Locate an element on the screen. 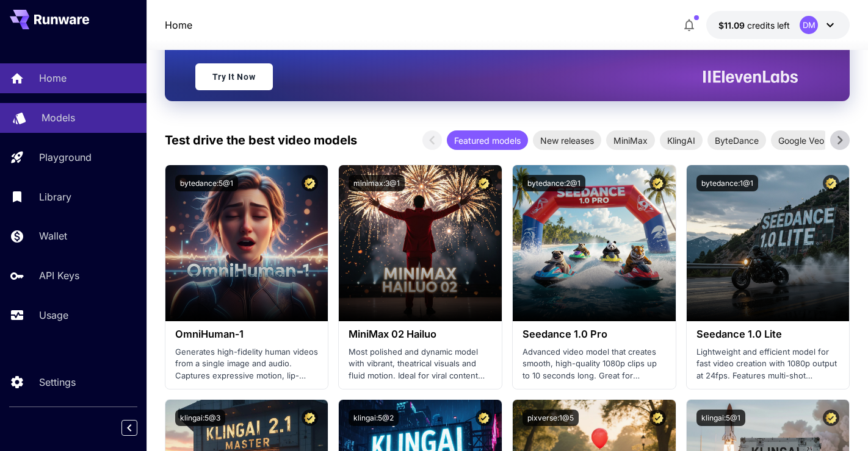 The height and width of the screenshot is (451, 868). button: bytedance:1@1 is located at coordinates (727, 183).